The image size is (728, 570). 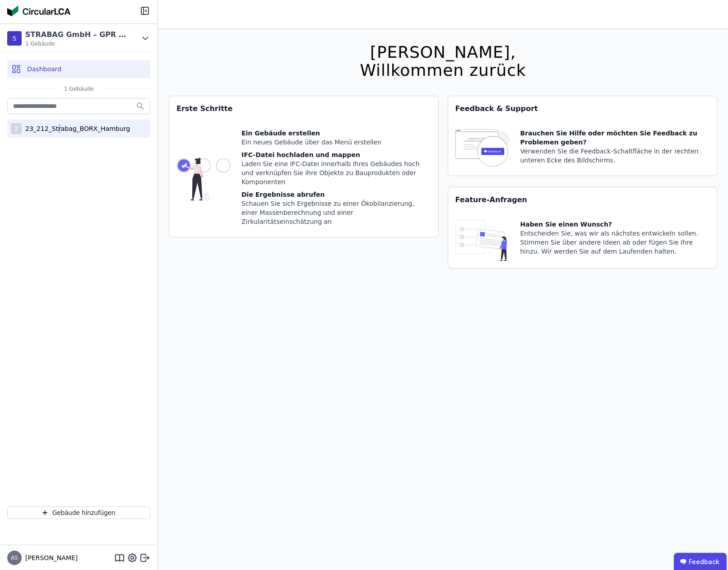 I want to click on div: 2, so click(x=16, y=128).